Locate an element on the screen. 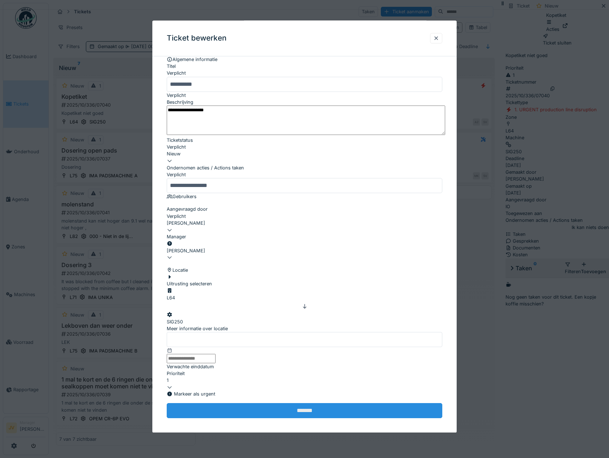 This screenshot has width=609, height=458. div: L64 is located at coordinates (171, 298).